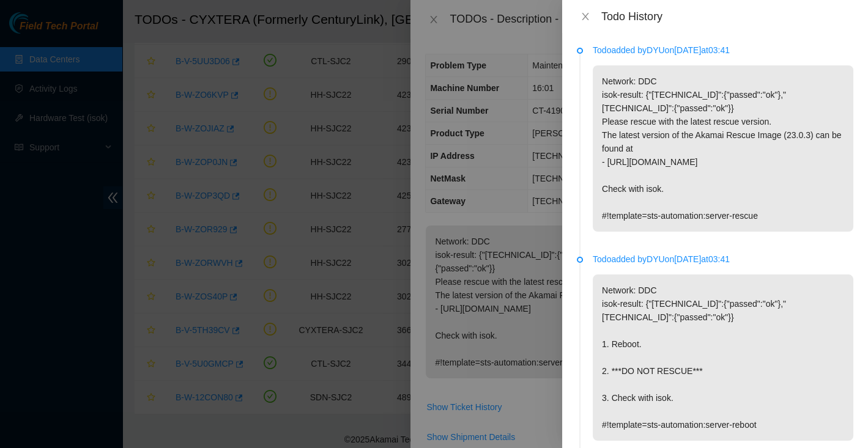 This screenshot has height=448, width=868. What do you see at coordinates (585, 17) in the screenshot?
I see `button: Close` at bounding box center [585, 17].